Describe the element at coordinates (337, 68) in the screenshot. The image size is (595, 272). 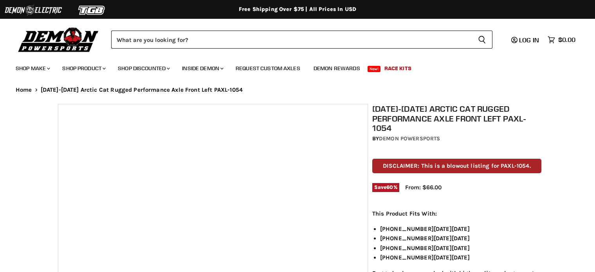
I see `a: Demon Rewards` at that location.